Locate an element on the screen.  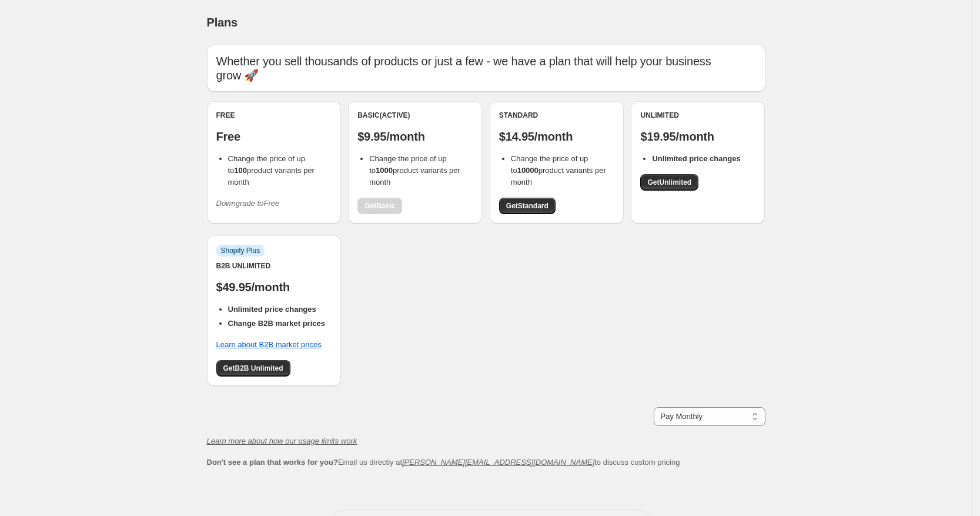
i: Downgrade to Free is located at coordinates (248, 203).